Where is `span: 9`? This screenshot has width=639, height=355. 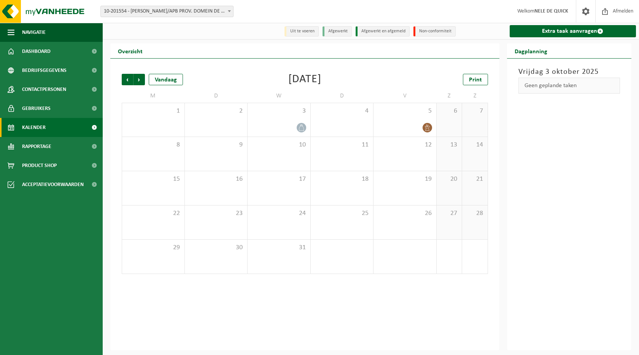
span: 9 is located at coordinates (216, 145).